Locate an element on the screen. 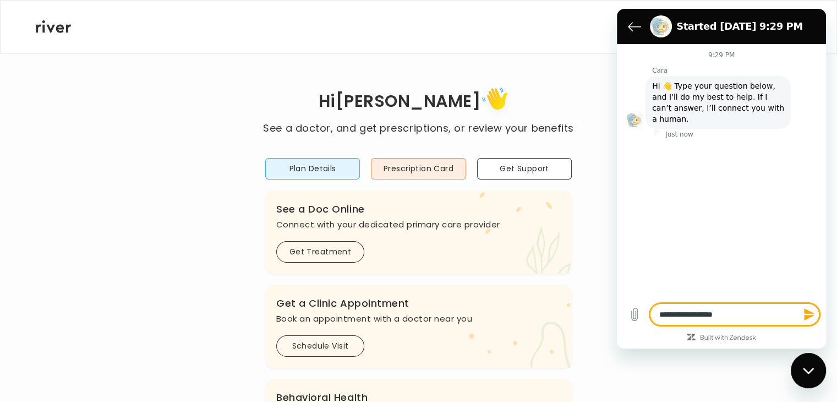 The width and height of the screenshot is (837, 402). p: 9:29 PM is located at coordinates (105, 46).